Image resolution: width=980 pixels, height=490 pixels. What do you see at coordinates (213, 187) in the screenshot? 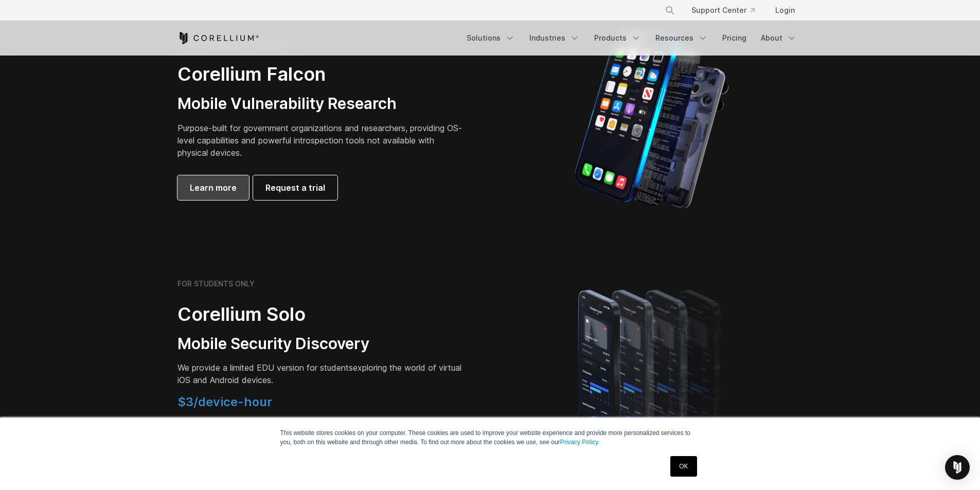
I see `a: Learn more` at bounding box center [213, 187].